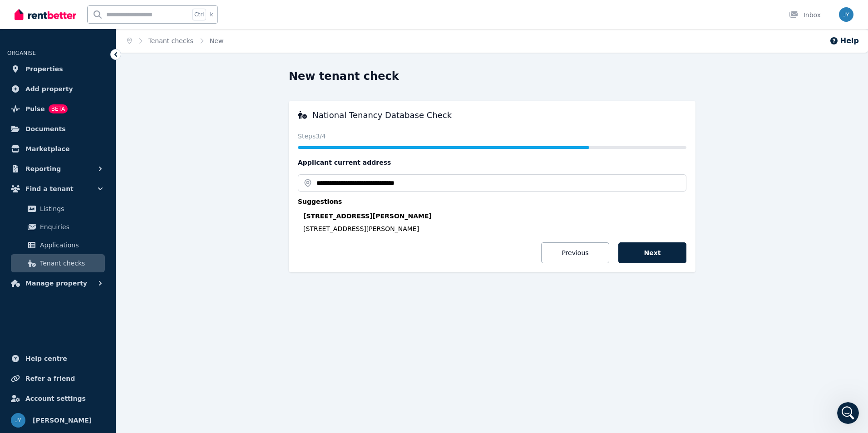 The image size is (868, 433). Describe the element at coordinates (70, 263) in the screenshot. I see `span: Tenant checks` at that location.